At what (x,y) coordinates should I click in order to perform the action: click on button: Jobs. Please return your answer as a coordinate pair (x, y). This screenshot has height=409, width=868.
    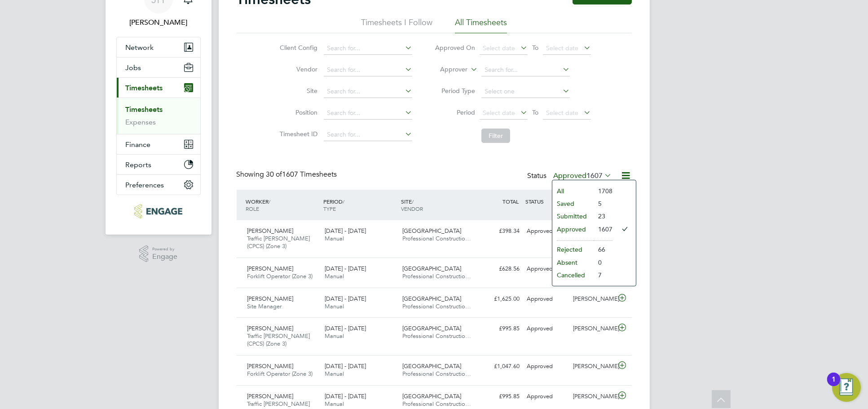
    Looking at the image, I should click on (159, 67).